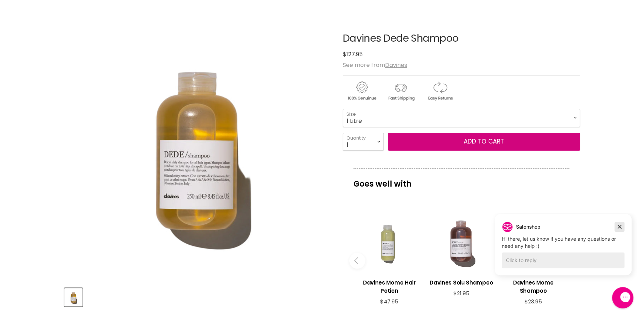 This screenshot has height=318, width=644. What do you see at coordinates (389, 302) in the screenshot?
I see `span: $47.95` at bounding box center [389, 302].